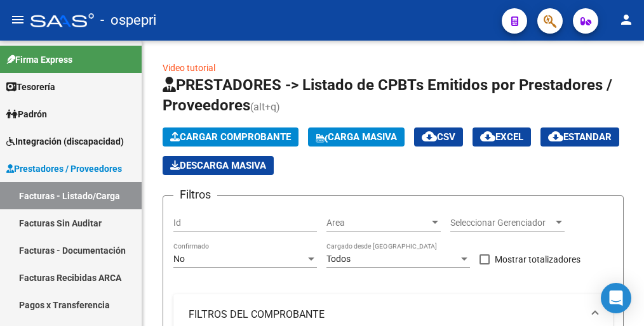 This screenshot has height=326, width=644. I want to click on span: Integración (discapacidad), so click(65, 141).